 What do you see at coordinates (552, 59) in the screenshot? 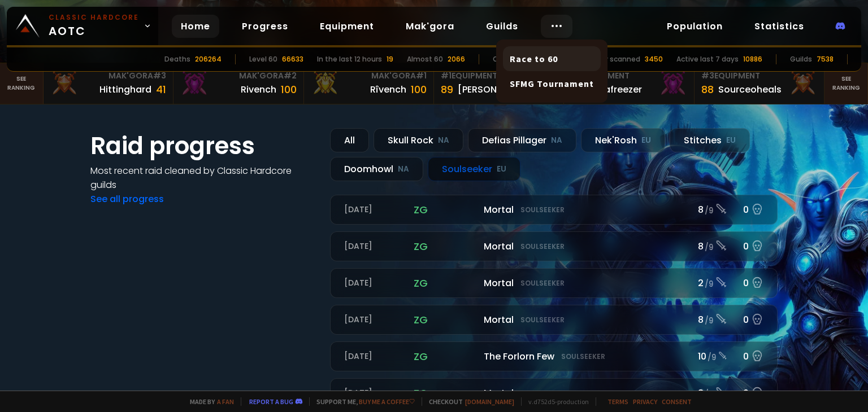
I see `a: Race to 60` at bounding box center [552, 59].